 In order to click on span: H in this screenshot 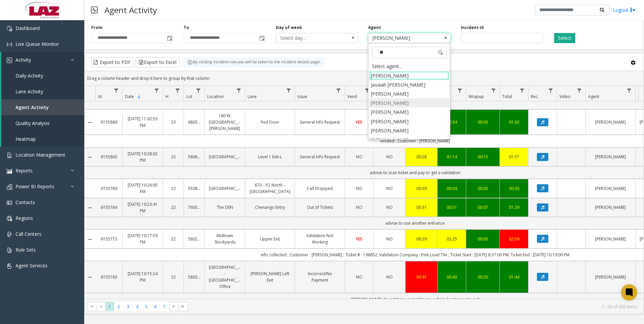, I will do `click(167, 96)`.